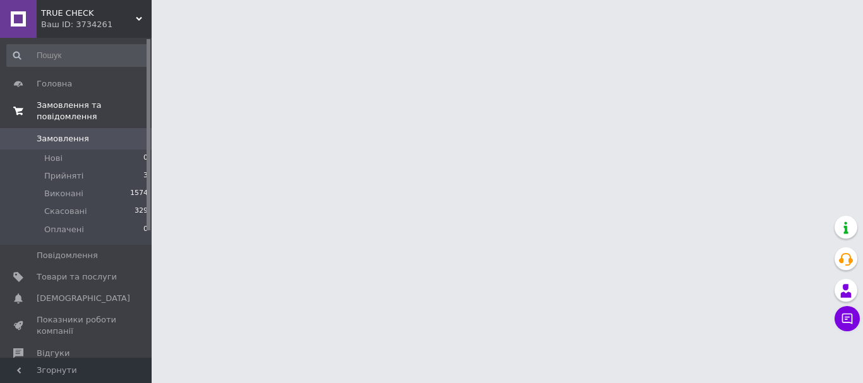 Image resolution: width=863 pixels, height=383 pixels. I want to click on span: Замовлення та повідомлення, so click(94, 111).